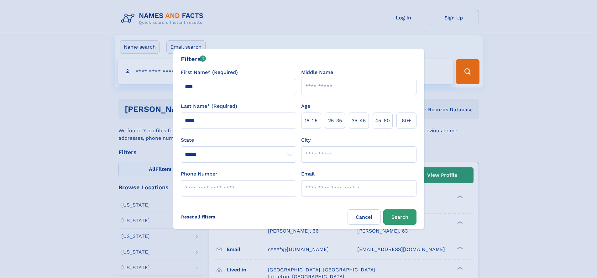  Describe the element at coordinates (317, 72) in the screenshot. I see `label: Middle Name` at that location.